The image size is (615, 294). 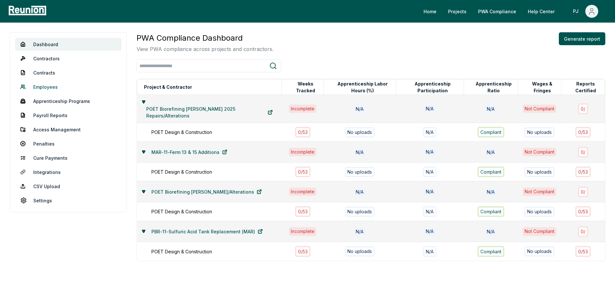 What do you see at coordinates (457, 11) in the screenshot?
I see `a: Projects` at bounding box center [457, 11].